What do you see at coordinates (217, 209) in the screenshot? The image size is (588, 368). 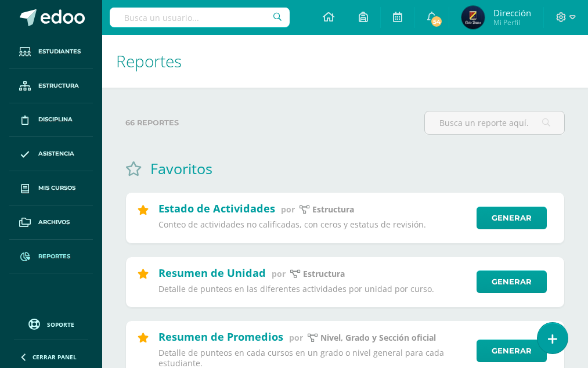 I see `h2: Estado de Actividades` at bounding box center [217, 209].